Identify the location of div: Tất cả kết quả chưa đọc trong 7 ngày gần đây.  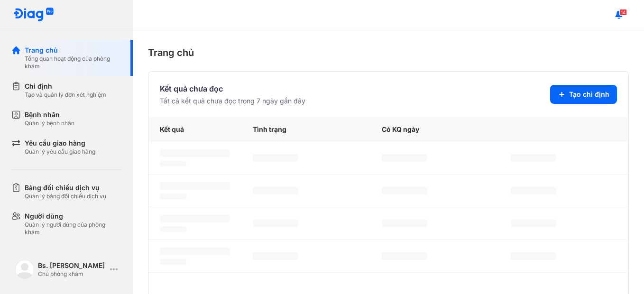
(233, 101).